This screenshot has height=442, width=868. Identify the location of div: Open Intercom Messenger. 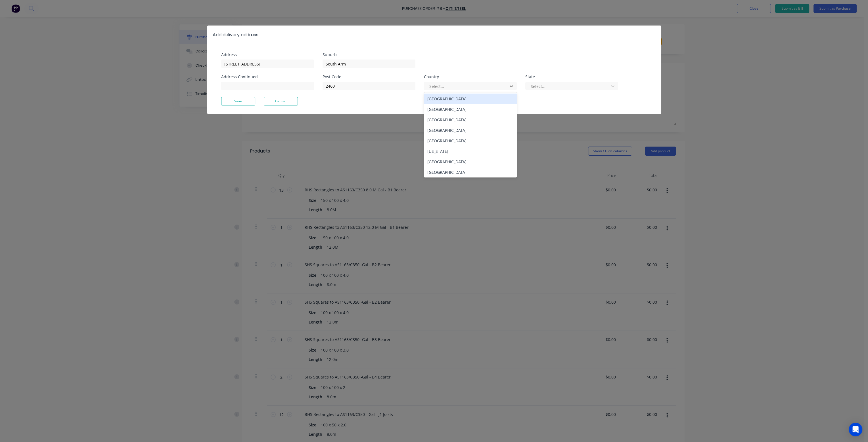
(856, 430).